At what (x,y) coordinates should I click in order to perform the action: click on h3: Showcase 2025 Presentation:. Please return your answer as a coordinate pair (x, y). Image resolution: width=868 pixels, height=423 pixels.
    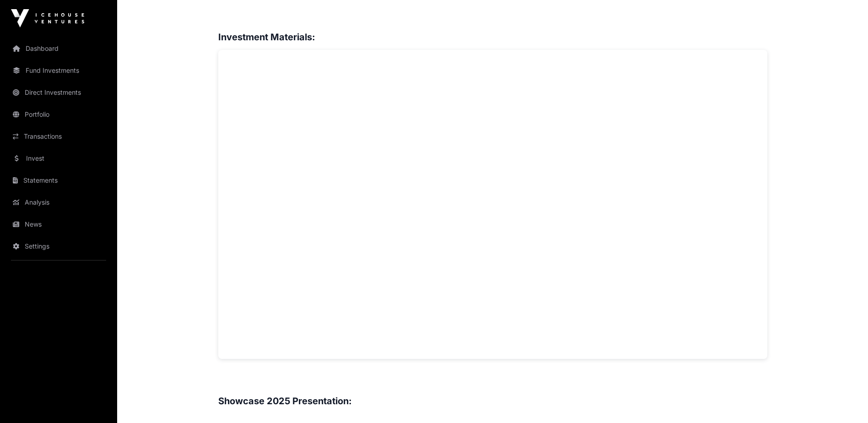
    Looking at the image, I should click on (492, 401).